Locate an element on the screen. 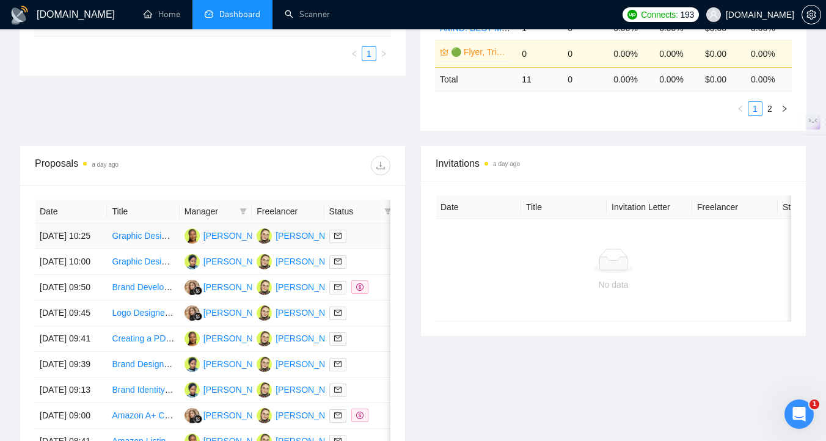  time: a day ago is located at coordinates (506, 164).